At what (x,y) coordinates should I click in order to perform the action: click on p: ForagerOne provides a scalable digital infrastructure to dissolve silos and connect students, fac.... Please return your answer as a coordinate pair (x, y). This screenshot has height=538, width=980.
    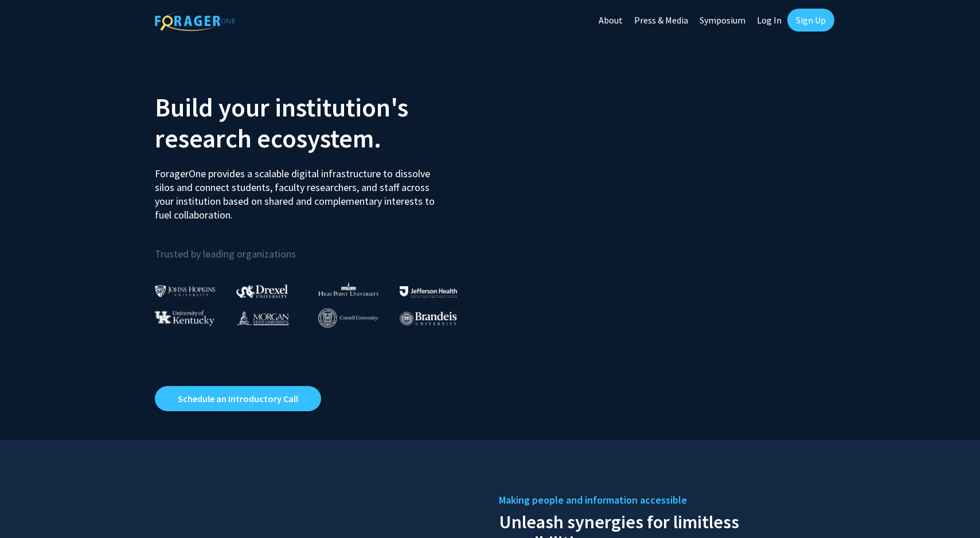
    Looking at the image, I should click on (299, 190).